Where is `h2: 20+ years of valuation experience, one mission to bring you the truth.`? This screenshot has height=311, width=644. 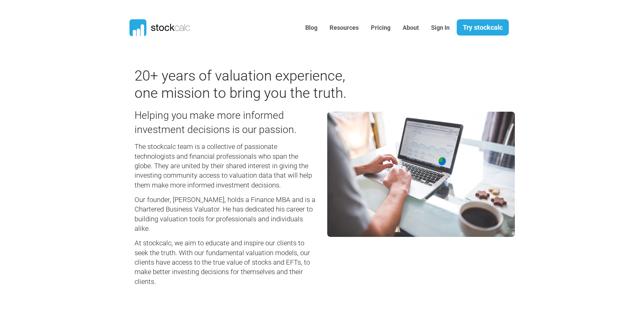 h2: 20+ years of valuation experience, one mission to bring you the truth. is located at coordinates (242, 84).